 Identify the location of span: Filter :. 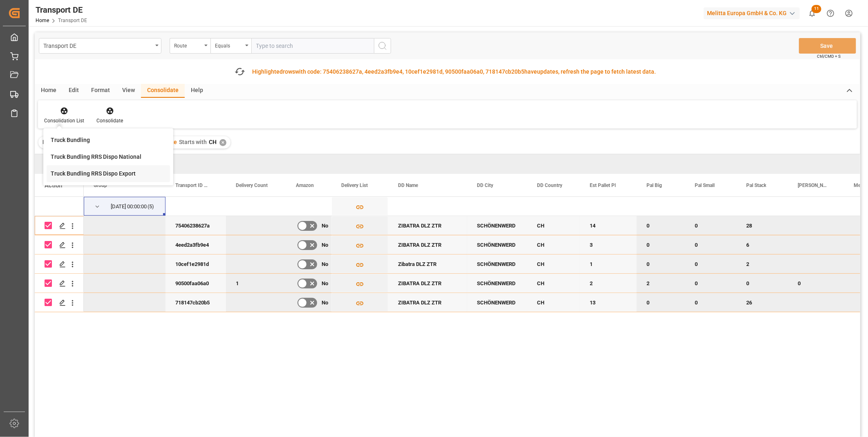
(51, 142).